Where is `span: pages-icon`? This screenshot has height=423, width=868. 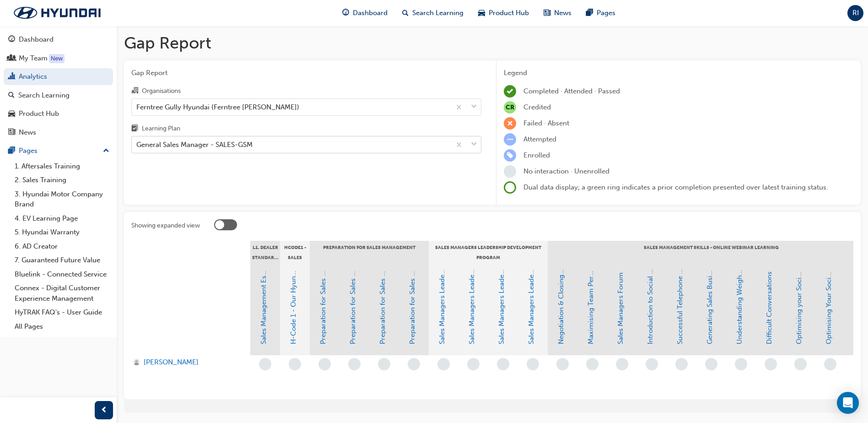
span: pages-icon is located at coordinates (590, 13).